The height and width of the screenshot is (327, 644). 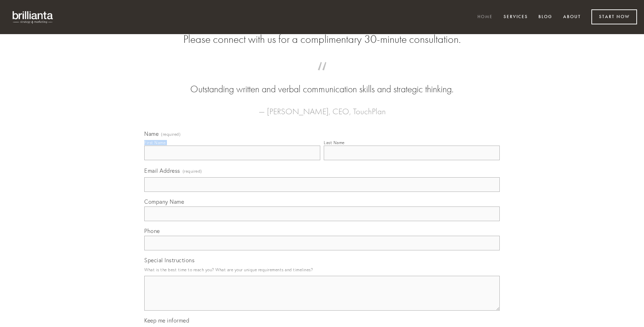 I want to click on div: First Name, so click(x=155, y=142).